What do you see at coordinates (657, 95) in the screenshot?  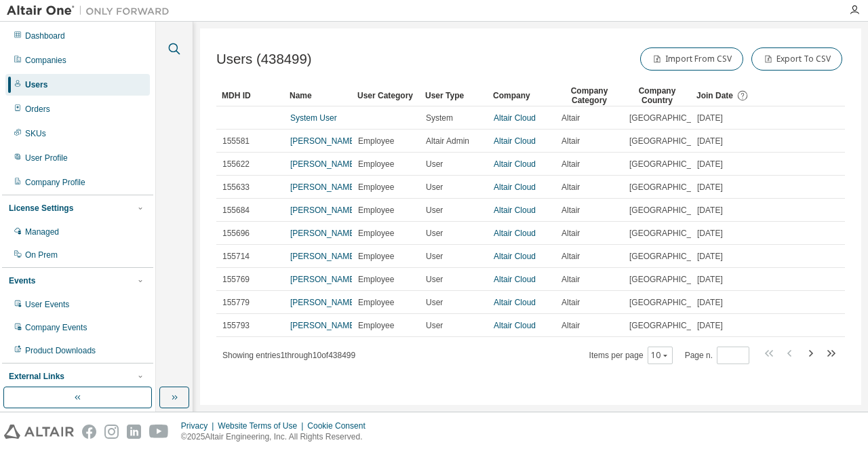 I see `div: Company Country` at bounding box center [657, 95].